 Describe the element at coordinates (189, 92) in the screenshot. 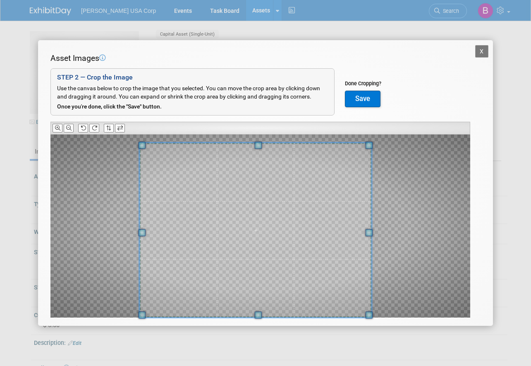

I see `span: Use the canvas below to crop the image that you selected. You can move the crop area by clicking ...` at that location.